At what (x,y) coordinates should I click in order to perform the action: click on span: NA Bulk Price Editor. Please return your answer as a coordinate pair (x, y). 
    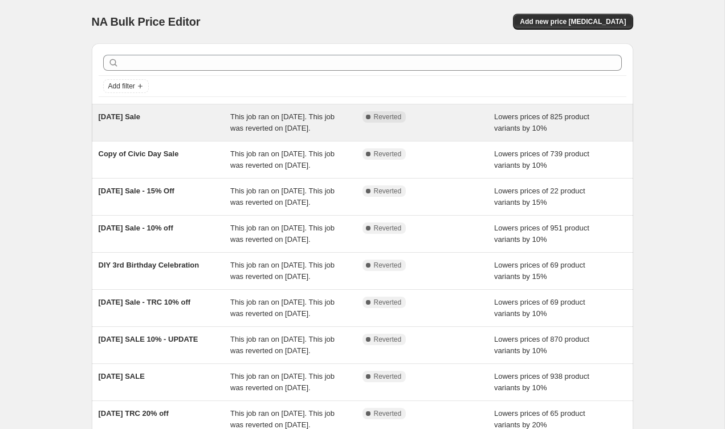
    Looking at the image, I should click on (146, 22).